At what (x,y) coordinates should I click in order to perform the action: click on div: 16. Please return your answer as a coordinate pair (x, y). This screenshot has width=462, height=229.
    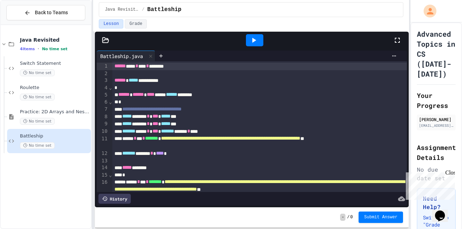
    Looking at the image, I should click on (102, 189).